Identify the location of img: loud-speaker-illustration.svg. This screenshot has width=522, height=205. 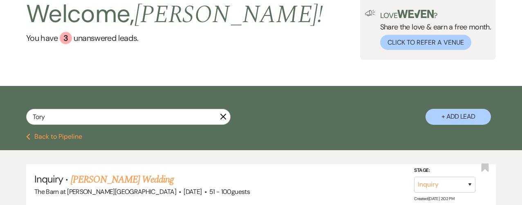
(370, 13).